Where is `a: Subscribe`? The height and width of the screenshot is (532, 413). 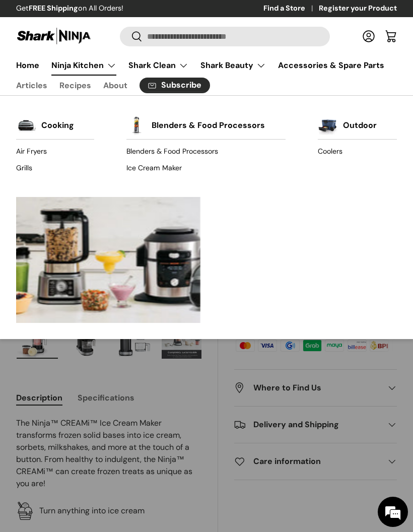 a: Subscribe is located at coordinates (175, 85).